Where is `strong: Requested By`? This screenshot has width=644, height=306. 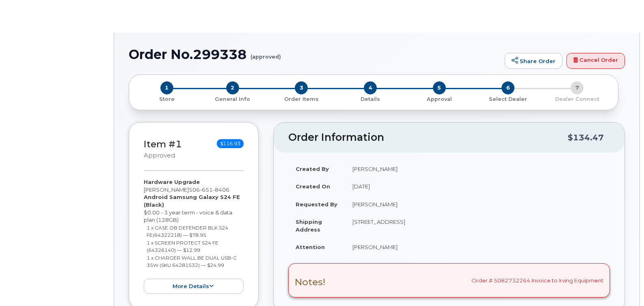
strong: Requested By is located at coordinates (316, 204).